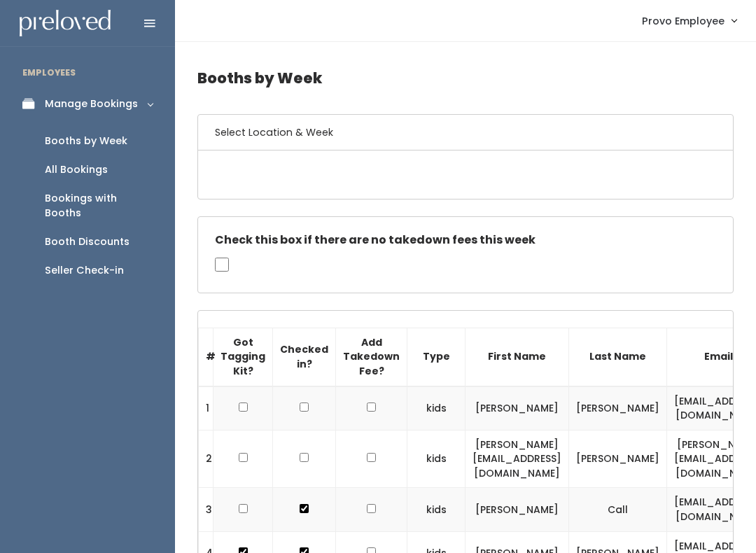 This screenshot has height=553, width=756. What do you see at coordinates (305, 357) in the screenshot?
I see `th: Checked in?` at bounding box center [305, 357].